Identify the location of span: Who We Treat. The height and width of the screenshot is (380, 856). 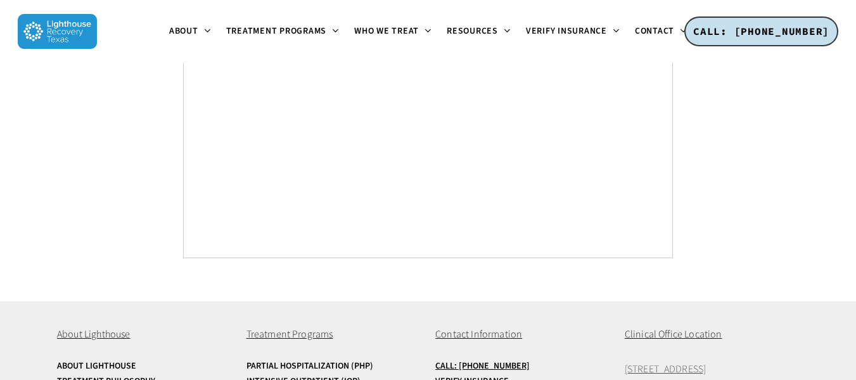
(387, 31).